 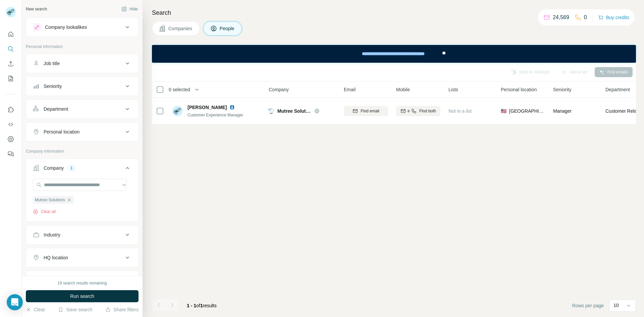 What do you see at coordinates (82, 235) in the screenshot?
I see `button: Industry` at bounding box center [82, 235].